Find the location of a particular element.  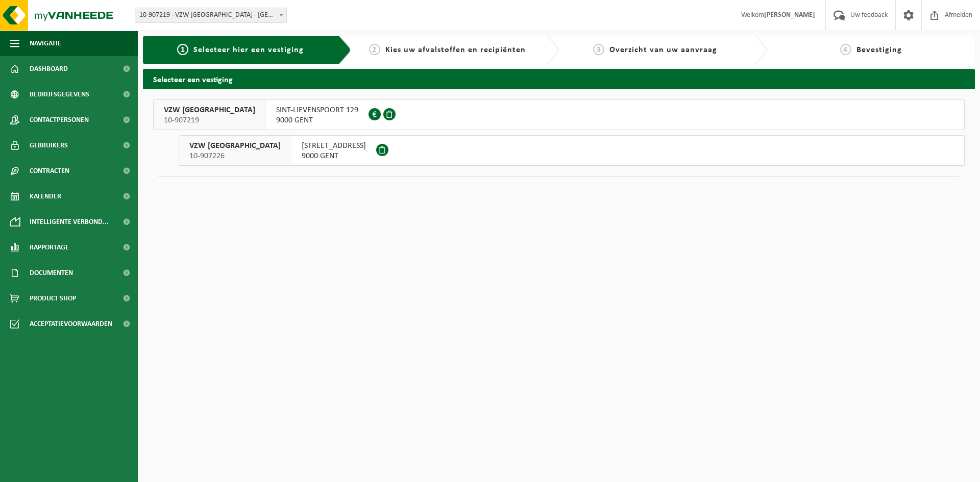

span: 10-907219 is located at coordinates (210, 120).